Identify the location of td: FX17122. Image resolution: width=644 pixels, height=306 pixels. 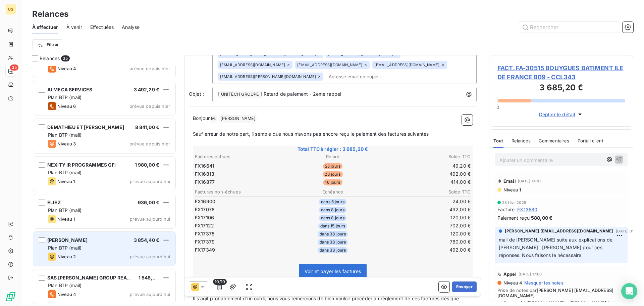
(240, 226).